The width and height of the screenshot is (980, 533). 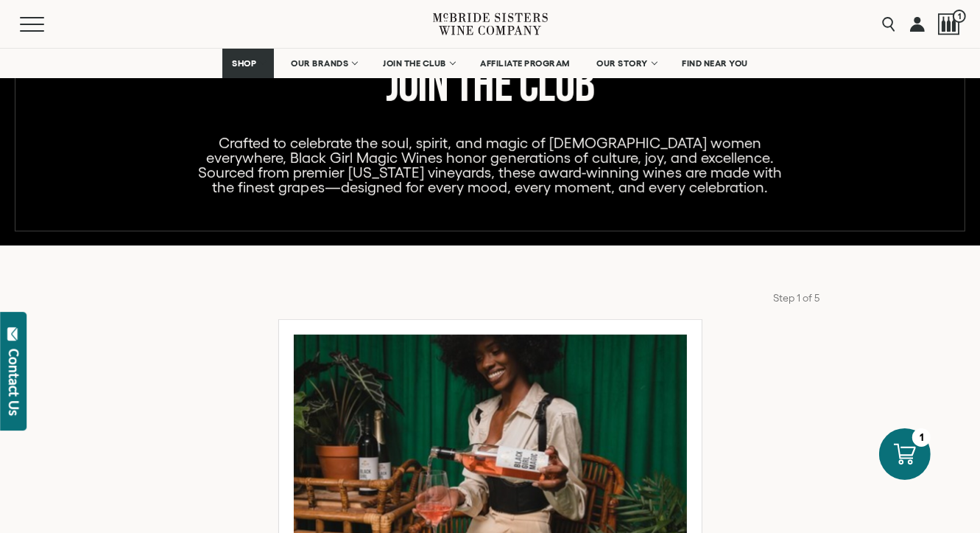 I want to click on a: OUR STORY, so click(x=626, y=63).